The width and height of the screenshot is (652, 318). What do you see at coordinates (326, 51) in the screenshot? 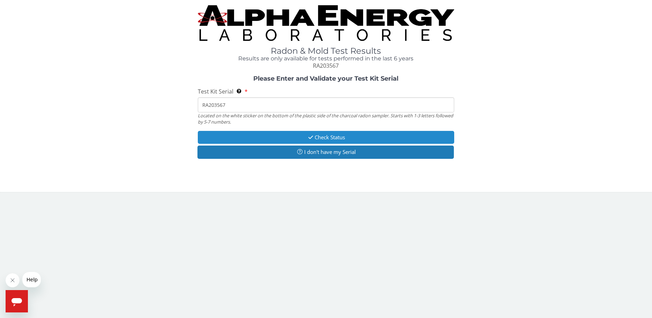
I see `h1: Radon & Mold Test Results` at bounding box center [326, 51].